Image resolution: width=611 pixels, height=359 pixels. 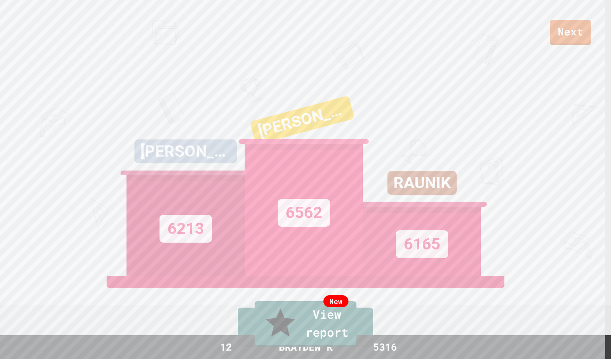 What do you see at coordinates (306, 324) in the screenshot?
I see `a: View report` at bounding box center [306, 324].